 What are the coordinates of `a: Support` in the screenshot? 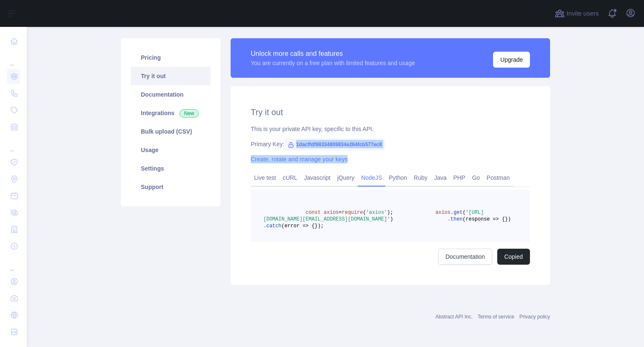 It's located at (171, 187).